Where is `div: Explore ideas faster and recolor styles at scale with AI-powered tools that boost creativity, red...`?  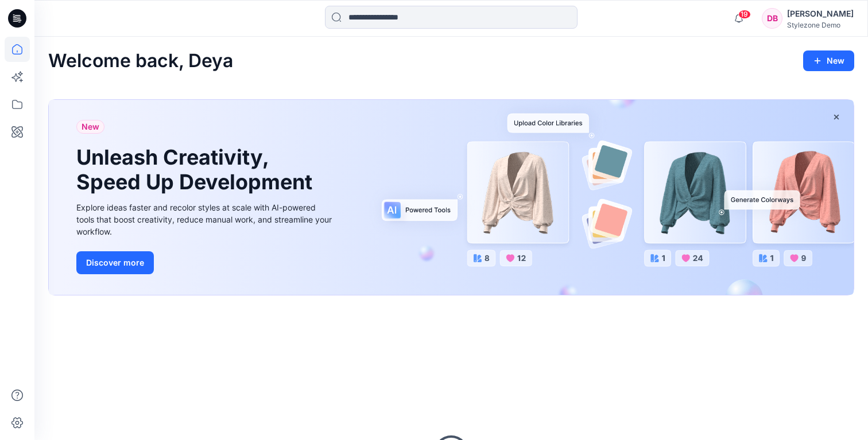
div: Explore ideas faster and recolor styles at scale with AI-powered tools that boost creativity, red... is located at coordinates (205, 220).